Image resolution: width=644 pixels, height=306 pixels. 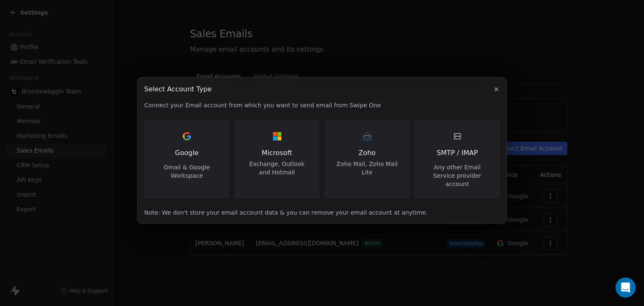 I want to click on span: Exchange, Outlook and Hotmail, so click(x=277, y=168).